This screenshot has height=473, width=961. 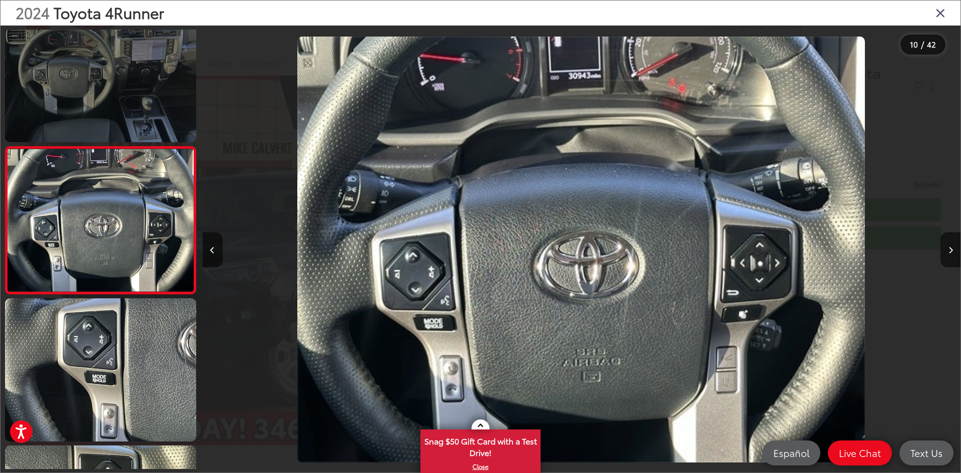 What do you see at coordinates (927, 453) in the screenshot?
I see `a: Text Us` at bounding box center [927, 453].